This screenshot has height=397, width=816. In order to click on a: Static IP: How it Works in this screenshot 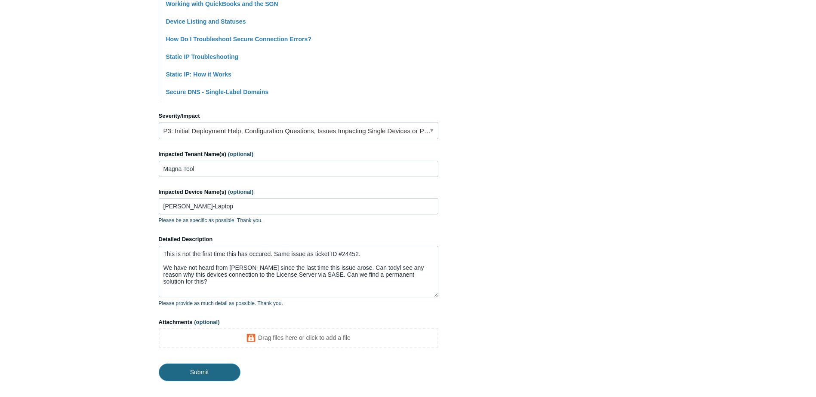, I will do `click(199, 74)`.